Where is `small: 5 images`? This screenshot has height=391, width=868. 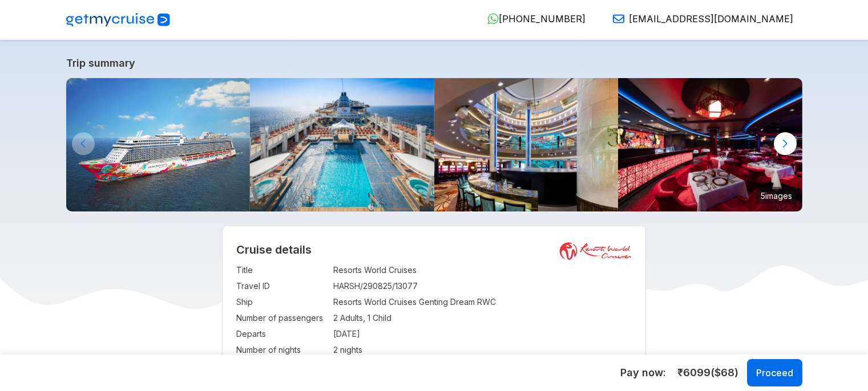
small: 5 images is located at coordinates (776, 196).